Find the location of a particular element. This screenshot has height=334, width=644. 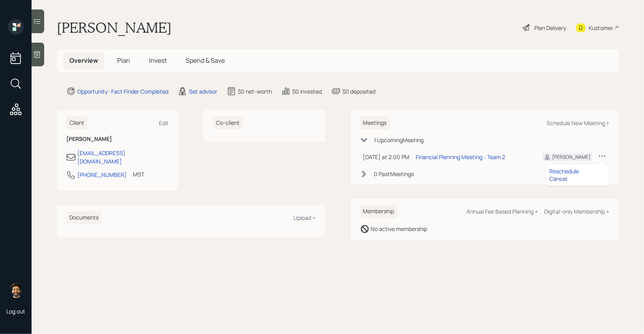

div: Plan Delivery is located at coordinates (550, 28).